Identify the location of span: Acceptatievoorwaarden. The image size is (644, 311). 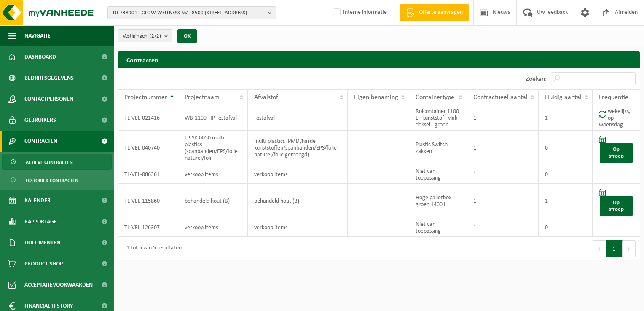
(59, 285).